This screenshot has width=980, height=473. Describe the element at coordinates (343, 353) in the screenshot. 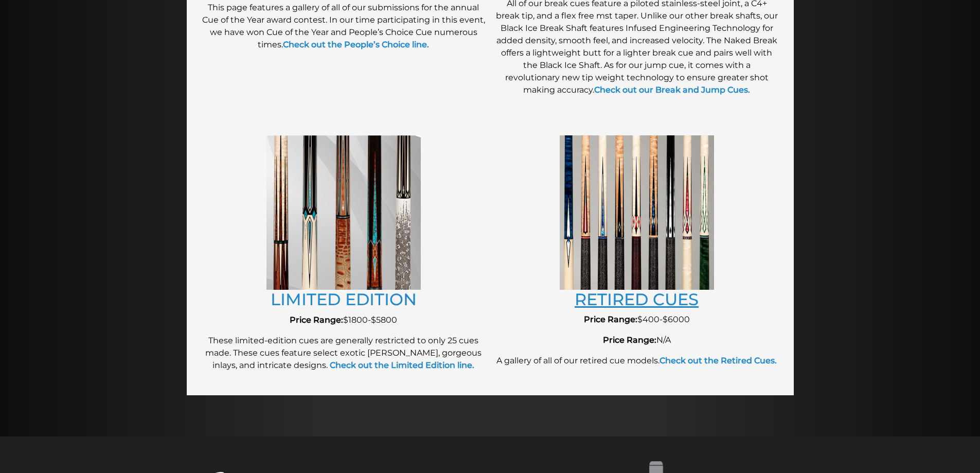

I see `p: These limited-edition cues are generally restricted to only 25 cues made. These cues feature sele...` at that location.